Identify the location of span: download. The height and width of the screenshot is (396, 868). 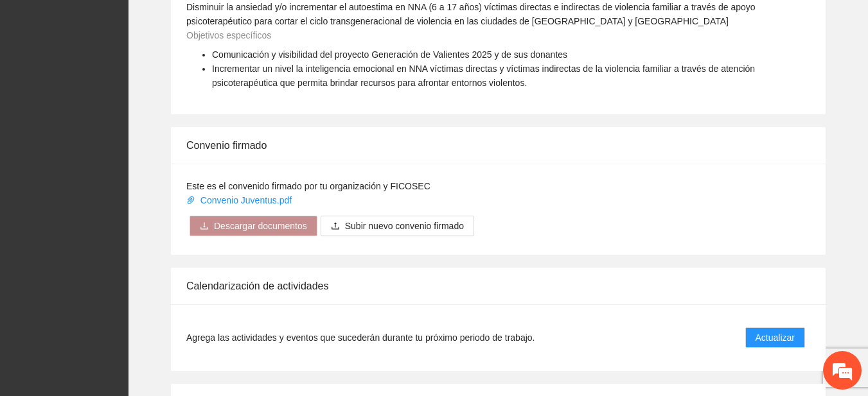
(204, 226).